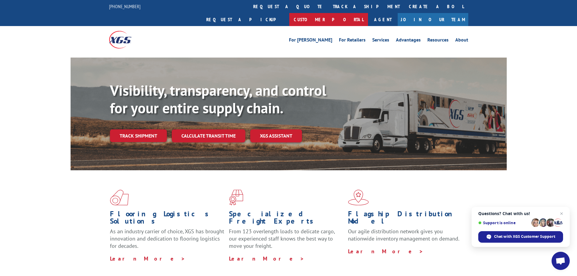 This screenshot has width=577, height=276. Describe the element at coordinates (286, 219) in the screenshot. I see `h1: Specialized Freight Experts` at that location.